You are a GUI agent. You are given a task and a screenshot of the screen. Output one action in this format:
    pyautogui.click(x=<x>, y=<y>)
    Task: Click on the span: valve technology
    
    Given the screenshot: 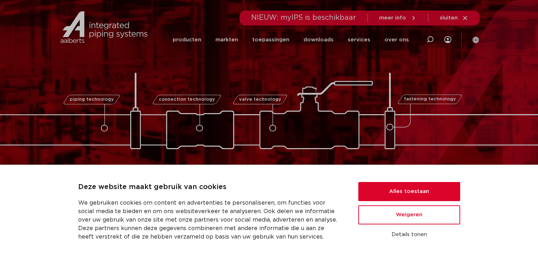 What is the action you would take?
    pyautogui.click(x=260, y=99)
    